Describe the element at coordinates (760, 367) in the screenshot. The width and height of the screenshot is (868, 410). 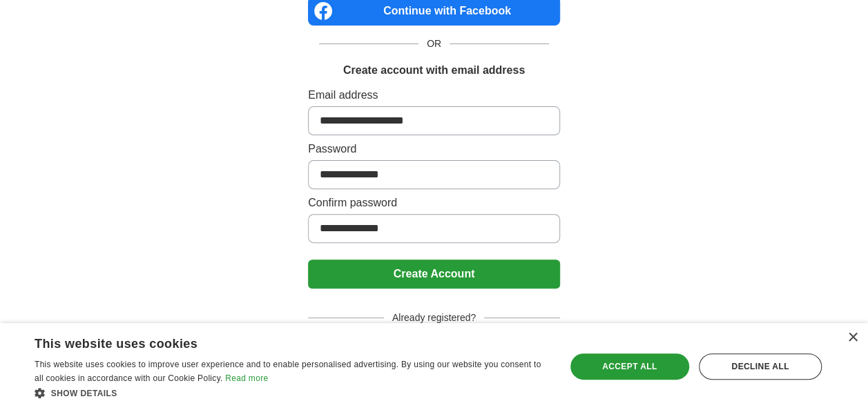
I see `div: Decline all` at that location.